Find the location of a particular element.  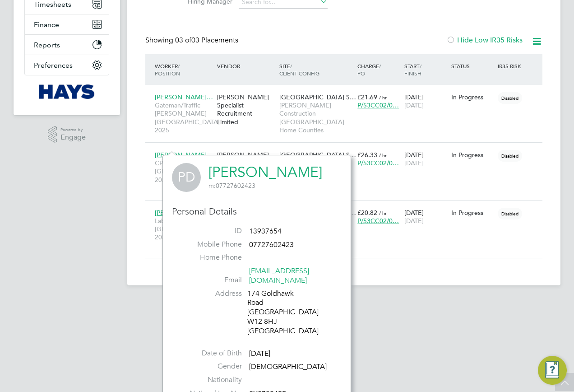

div: Worker is located at coordinates (183, 70).